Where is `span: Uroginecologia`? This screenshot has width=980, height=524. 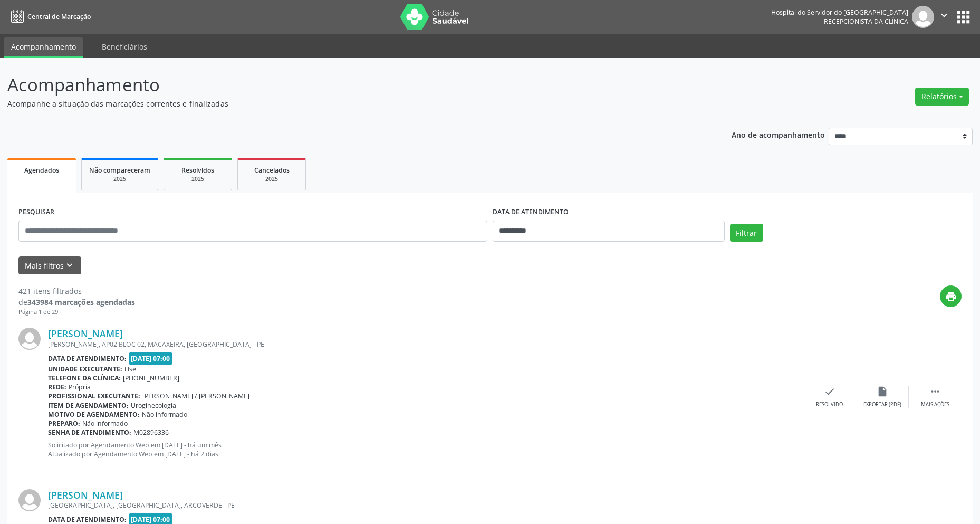
span: Uroginecologia is located at coordinates (154, 405).